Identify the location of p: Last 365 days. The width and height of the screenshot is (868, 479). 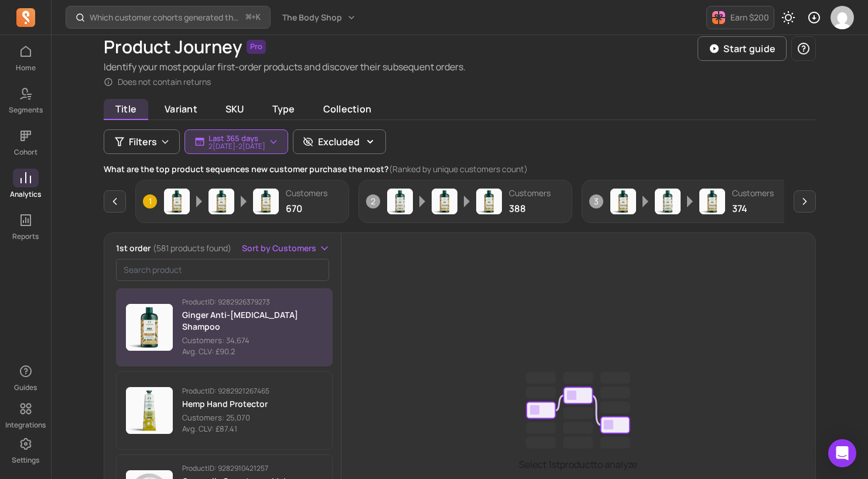
(237, 138).